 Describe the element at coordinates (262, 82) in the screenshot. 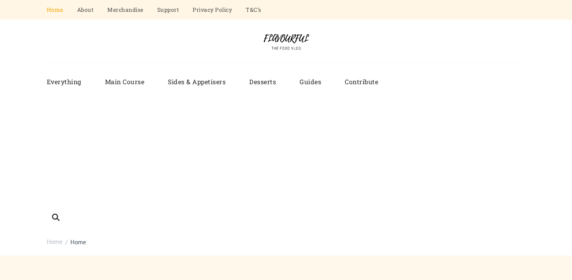

I see `a: Desserts` at that location.